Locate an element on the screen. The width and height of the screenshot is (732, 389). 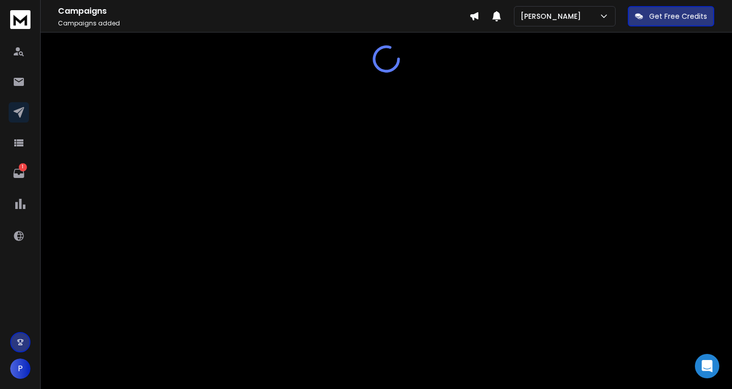
span: P is located at coordinates (20, 369).